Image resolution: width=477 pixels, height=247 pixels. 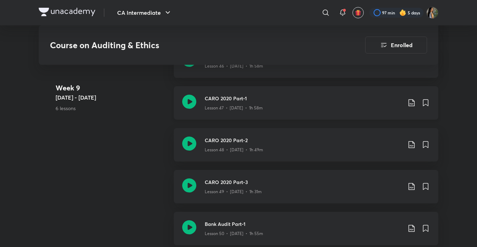 I want to click on p: 6 lessons, so click(x=112, y=108).